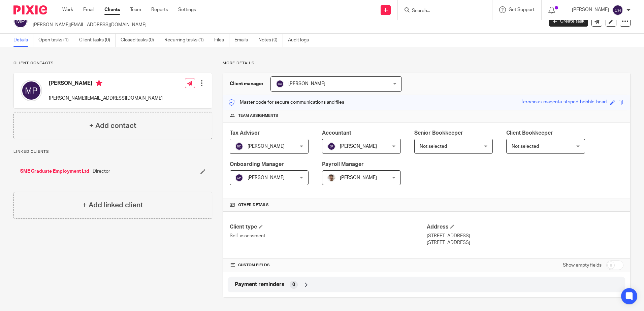  What do you see at coordinates (328, 265) in the screenshot?
I see `h4: CUSTOM FIELDS` at bounding box center [328, 265].